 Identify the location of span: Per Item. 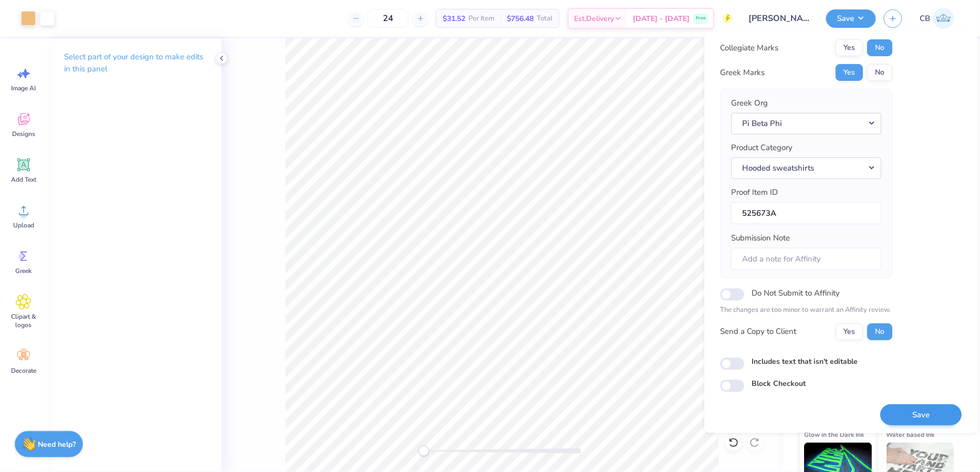
(481, 18).